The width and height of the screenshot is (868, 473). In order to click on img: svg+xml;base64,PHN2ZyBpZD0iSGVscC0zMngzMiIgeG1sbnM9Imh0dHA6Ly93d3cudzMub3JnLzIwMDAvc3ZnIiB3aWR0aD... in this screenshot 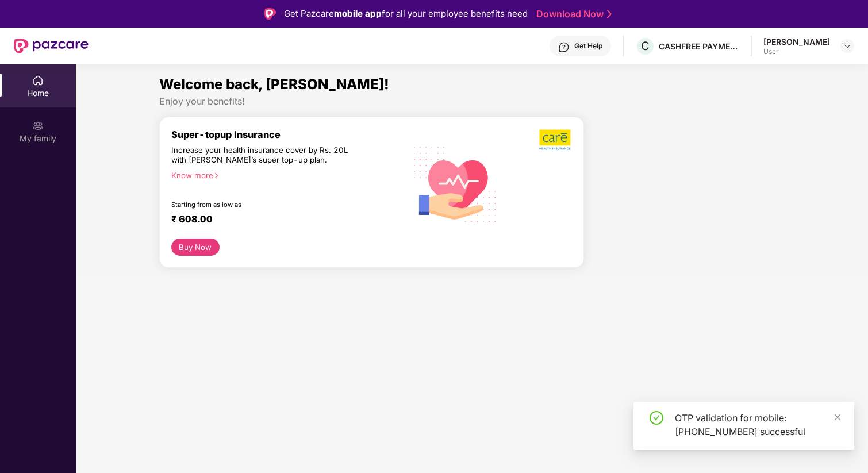, I will do `click(564, 47)`.